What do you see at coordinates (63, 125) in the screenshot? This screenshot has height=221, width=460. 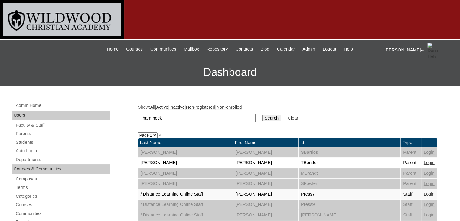 I see `a: Faculty & Staff` at bounding box center [63, 125].